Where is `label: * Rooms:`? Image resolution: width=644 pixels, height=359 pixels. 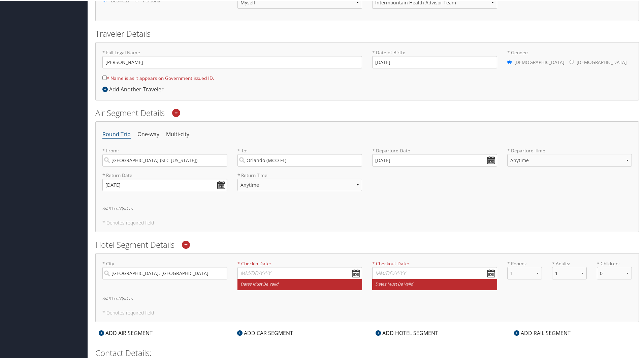 label: * Rooms: is located at coordinates (524, 263).